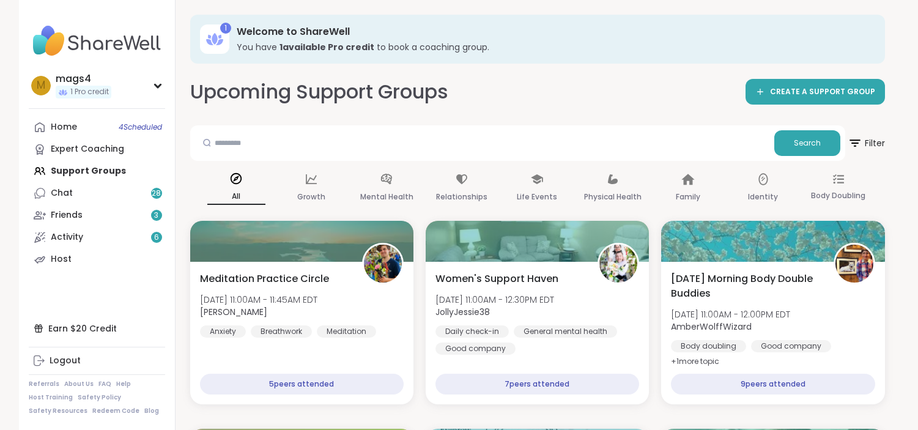 The width and height of the screenshot is (918, 430). Describe the element at coordinates (223, 332) in the screenshot. I see `div: Anxiety` at that location.